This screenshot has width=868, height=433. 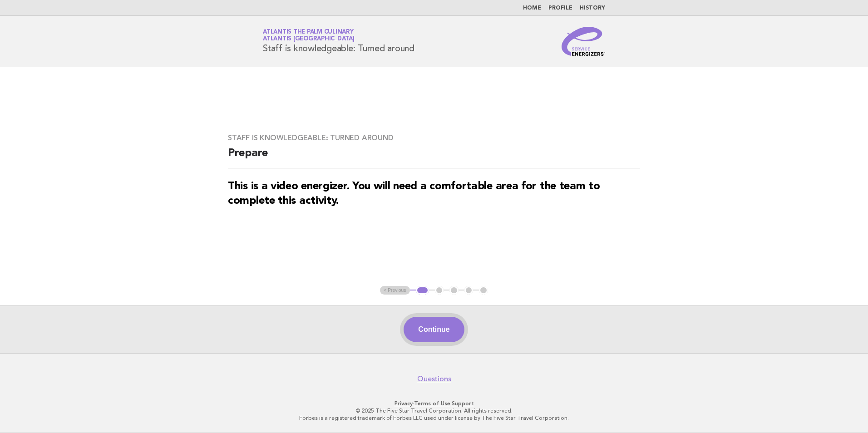 I want to click on h3: Staff is knowledgeable: Turned around, so click(x=434, y=138).